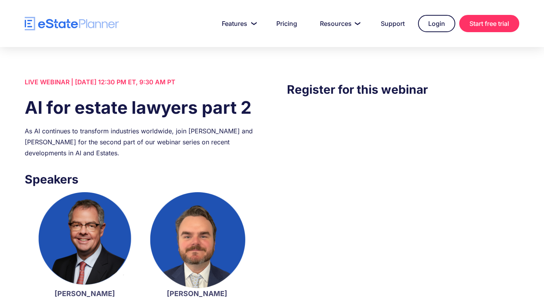  What do you see at coordinates (141, 107) in the screenshot?
I see `h1: AI for estate lawyers part 2` at bounding box center [141, 107].